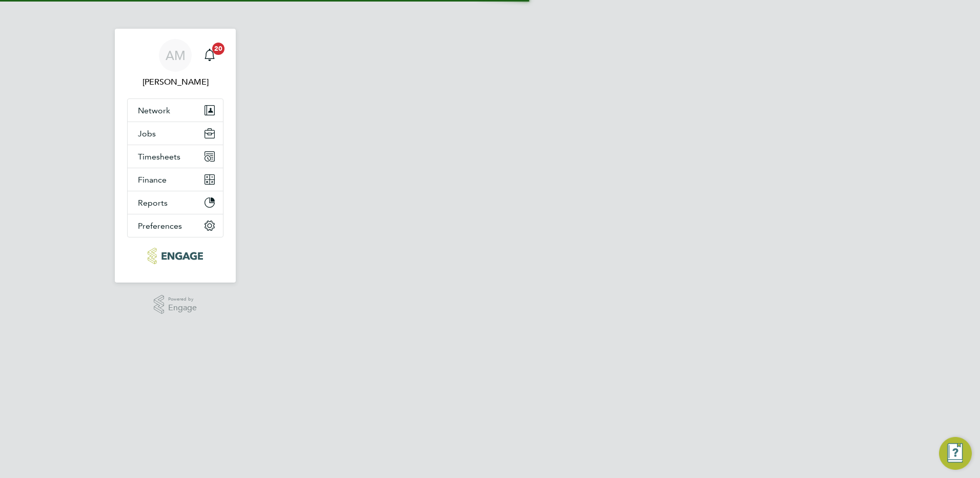  What do you see at coordinates (160, 226) in the screenshot?
I see `span: Preferences` at bounding box center [160, 226].